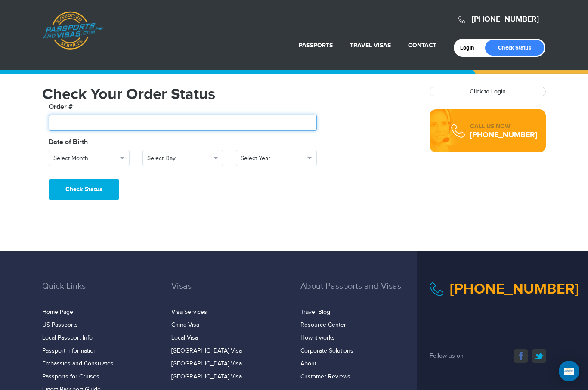 The height and width of the screenshot is (390, 588). Describe the element at coordinates (58, 312) in the screenshot. I see `a: Home Page` at that location.